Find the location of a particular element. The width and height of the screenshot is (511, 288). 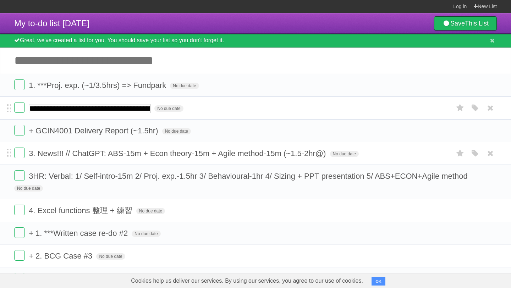

span: 3. News!!! // ChatGPT: ABS-15m + Econ theory-15m + Agile method-15m (~1.5-2hr@) is located at coordinates (178, 153).